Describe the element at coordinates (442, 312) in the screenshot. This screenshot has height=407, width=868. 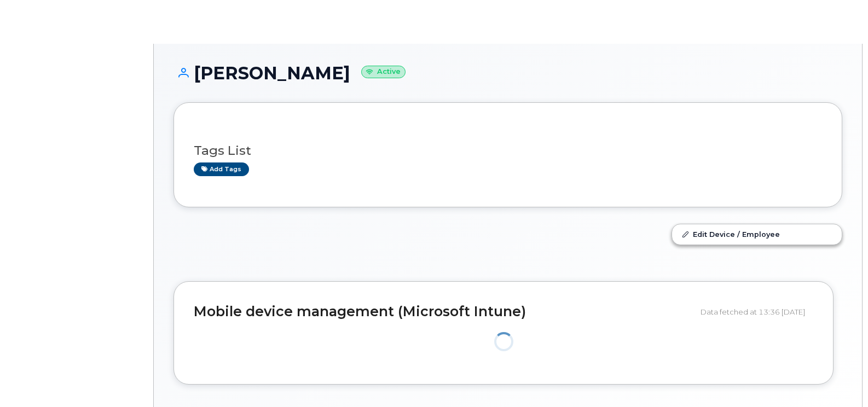
I see `h2: Mobile device management (Microsoft Intune)` at that location.